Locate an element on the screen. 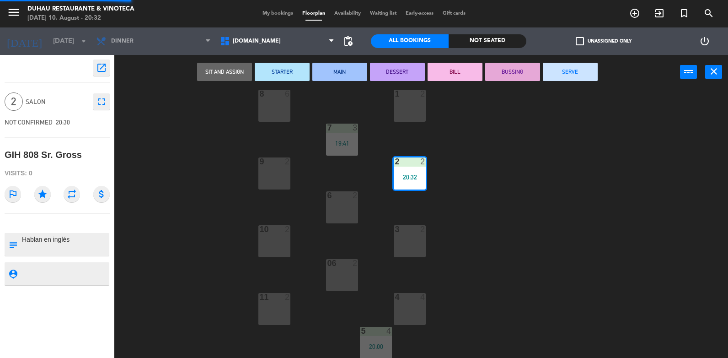  i: attach_money is located at coordinates (102, 194).